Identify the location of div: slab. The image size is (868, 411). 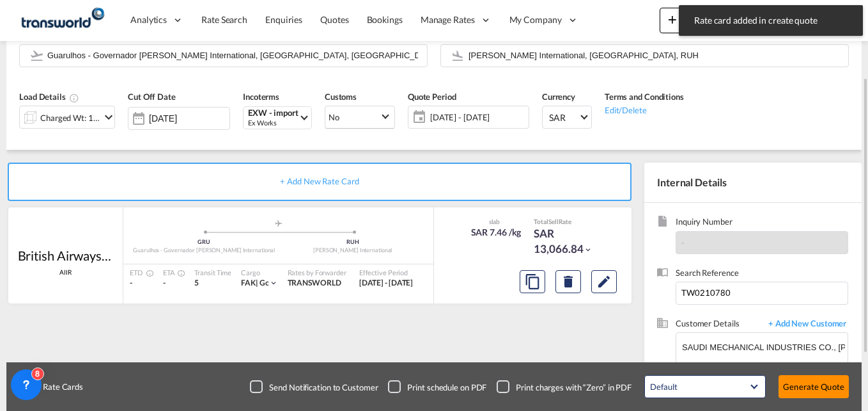
(495, 221).